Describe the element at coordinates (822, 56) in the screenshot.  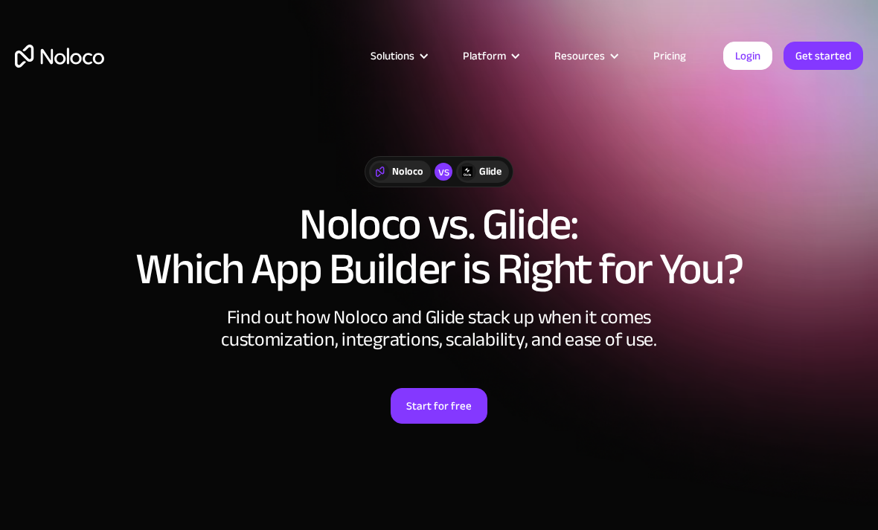
I see `a: Get started` at that location.